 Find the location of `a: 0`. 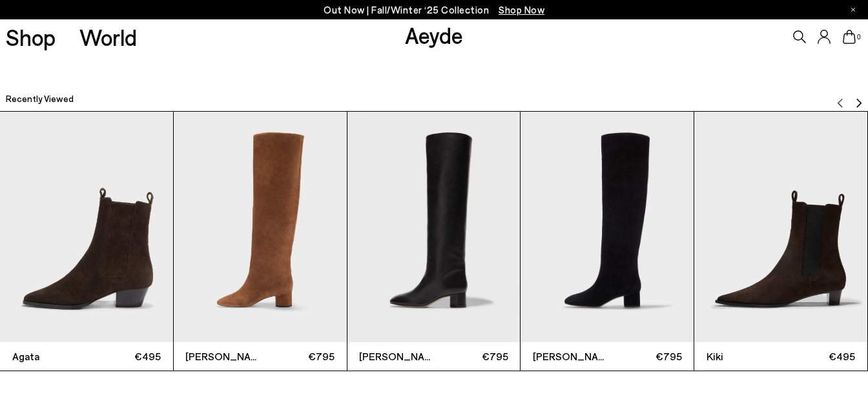

a: 0 is located at coordinates (849, 37).